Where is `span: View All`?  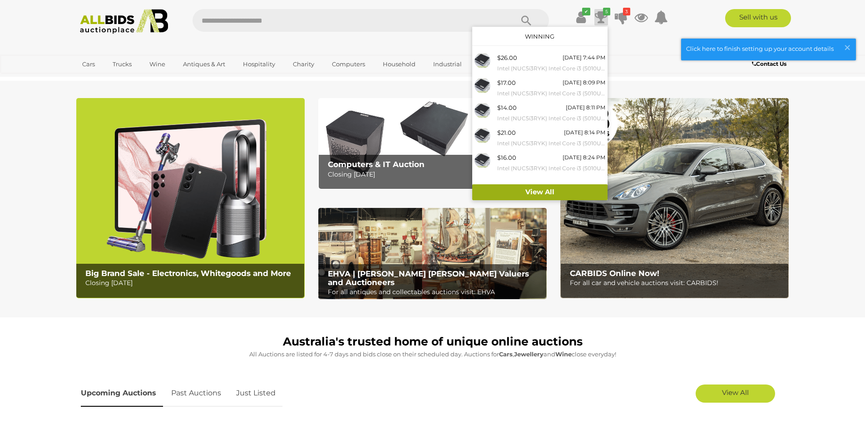
span: View All is located at coordinates (735, 392).